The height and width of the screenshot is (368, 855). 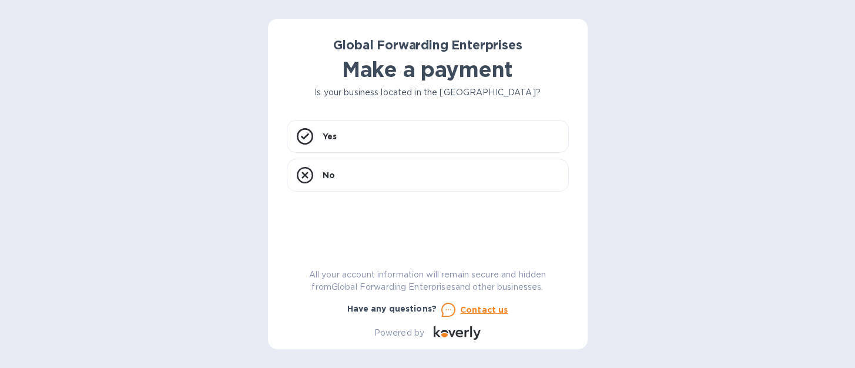 I want to click on u: Contact us, so click(x=484, y=310).